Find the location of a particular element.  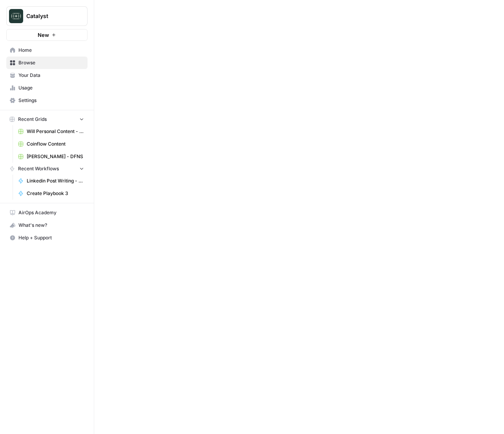

span: Home is located at coordinates (51, 50).